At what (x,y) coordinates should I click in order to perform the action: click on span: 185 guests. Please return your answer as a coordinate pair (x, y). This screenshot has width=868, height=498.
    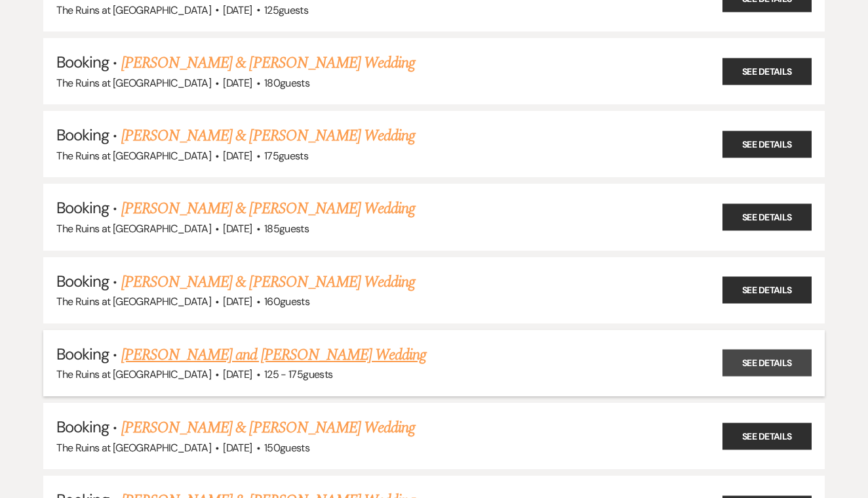
    Looking at the image, I should click on (286, 228).